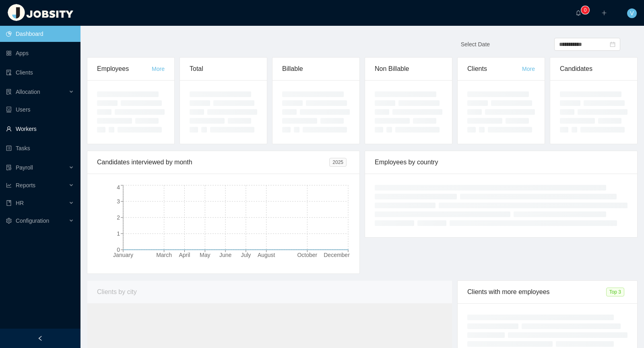 This screenshot has width=644, height=348. What do you see at coordinates (501, 162) in the screenshot?
I see `div: Employees by country` at bounding box center [501, 162].